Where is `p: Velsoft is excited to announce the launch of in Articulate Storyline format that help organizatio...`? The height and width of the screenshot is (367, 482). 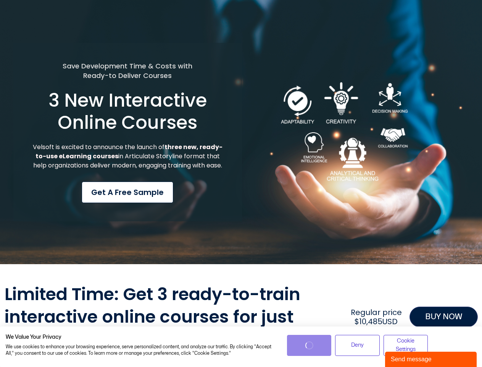
p: Velsoft is excited to announce the launch of in Articulate Storyline format that help organizatio... is located at coordinates (128, 156).